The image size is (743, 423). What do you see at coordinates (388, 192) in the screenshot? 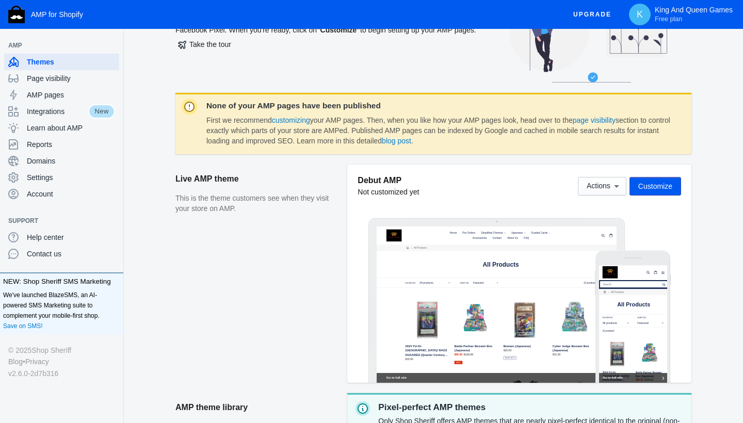
I see `div: Not customized yet` at bounding box center [388, 192].